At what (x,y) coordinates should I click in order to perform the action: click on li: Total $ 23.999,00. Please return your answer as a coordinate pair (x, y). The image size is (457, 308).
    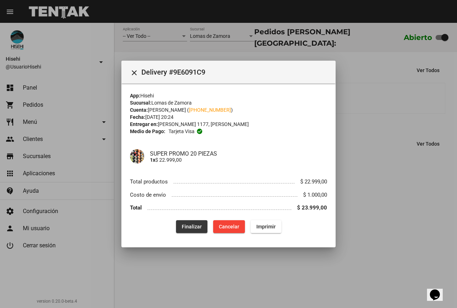
    Looking at the image, I should click on (229, 208).